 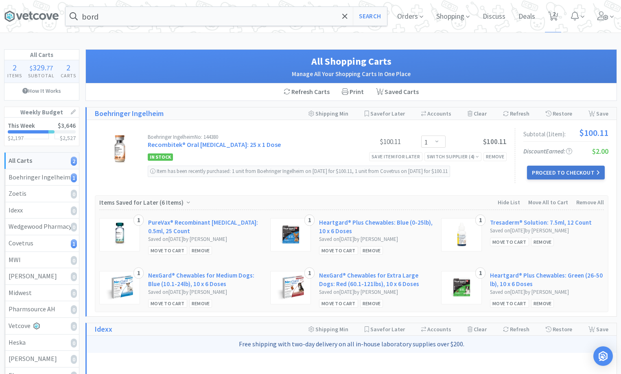 What do you see at coordinates (41, 177) in the screenshot?
I see `a: Boehringer Ingelheim1` at bounding box center [41, 177].